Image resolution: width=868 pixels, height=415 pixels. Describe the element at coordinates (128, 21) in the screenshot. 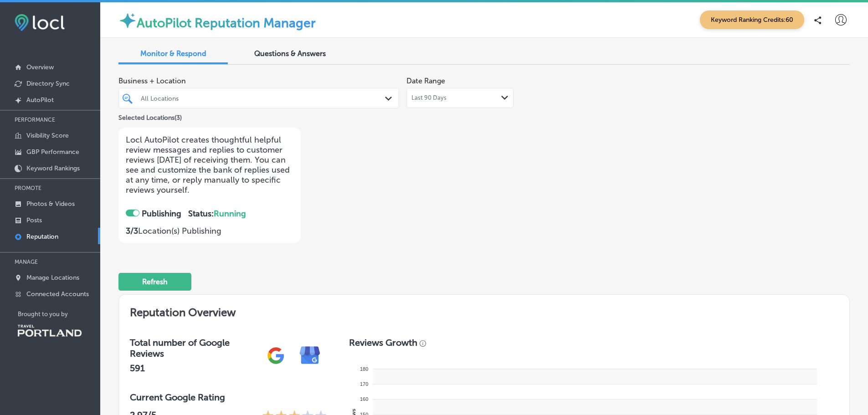

I see `img: autopilot-icon` at that location.